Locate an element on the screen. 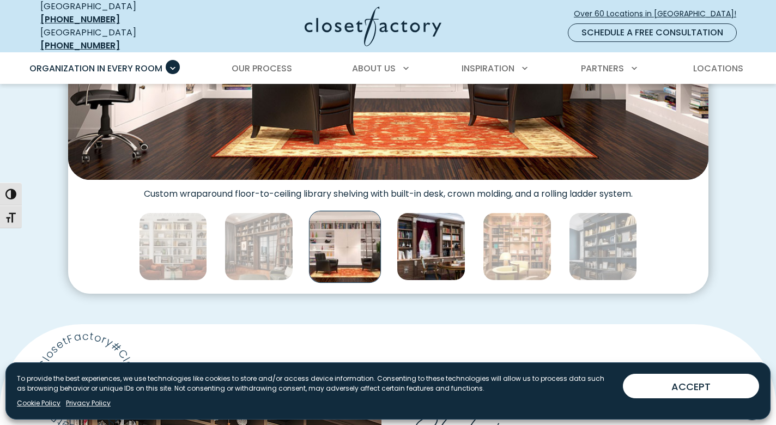 This screenshot has width=776, height=425. img: Custom library book shelves with rolling wood ladder and LED lighting is located at coordinates (259, 247).